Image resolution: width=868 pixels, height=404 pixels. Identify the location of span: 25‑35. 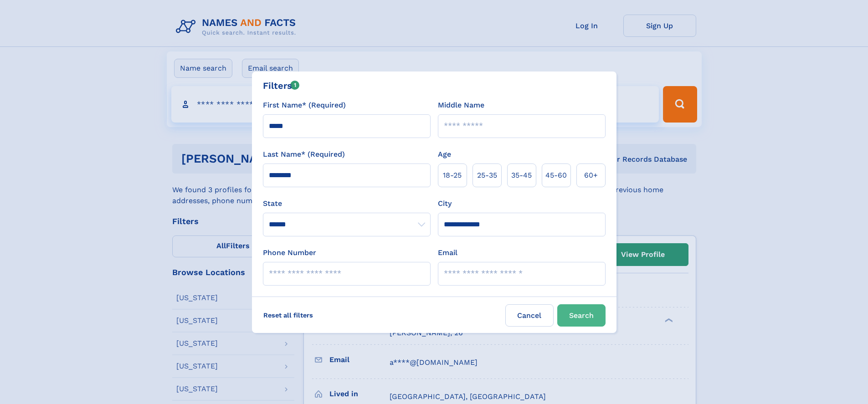
(487, 176).